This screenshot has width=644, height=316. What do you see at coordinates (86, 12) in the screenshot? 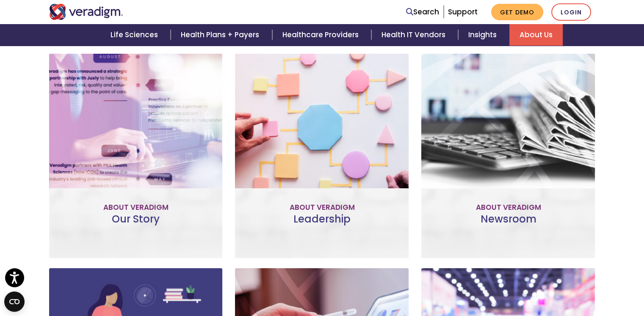
I see `a: Veradigm logo` at bounding box center [86, 12].